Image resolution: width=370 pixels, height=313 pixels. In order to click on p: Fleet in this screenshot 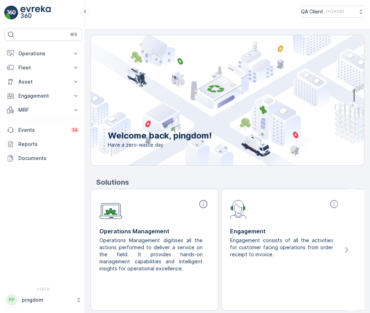, I will do `click(43, 68)`.